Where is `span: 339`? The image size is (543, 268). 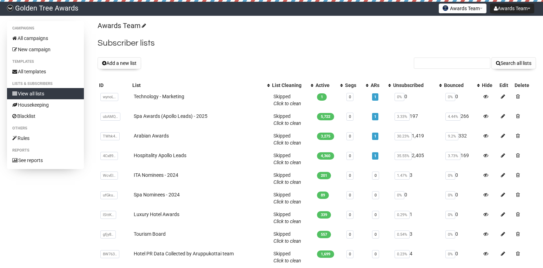
span: 339 is located at coordinates (324, 215).